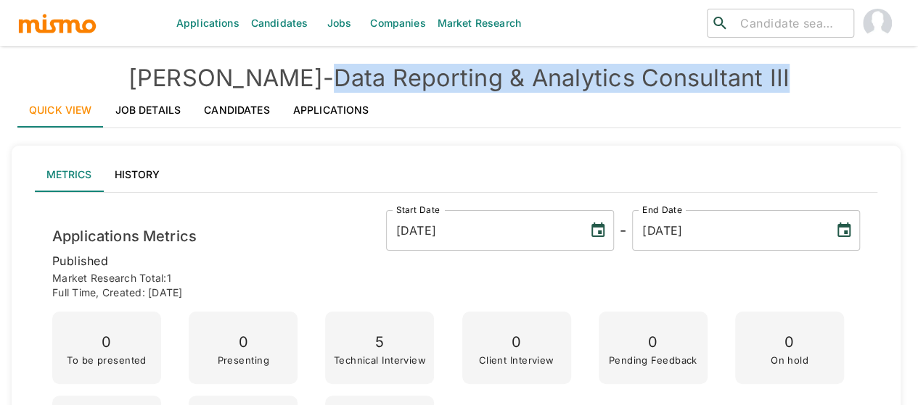 Image resolution: width=918 pixels, height=405 pixels. What do you see at coordinates (456, 261) in the screenshot?
I see `p: published` at bounding box center [456, 261].